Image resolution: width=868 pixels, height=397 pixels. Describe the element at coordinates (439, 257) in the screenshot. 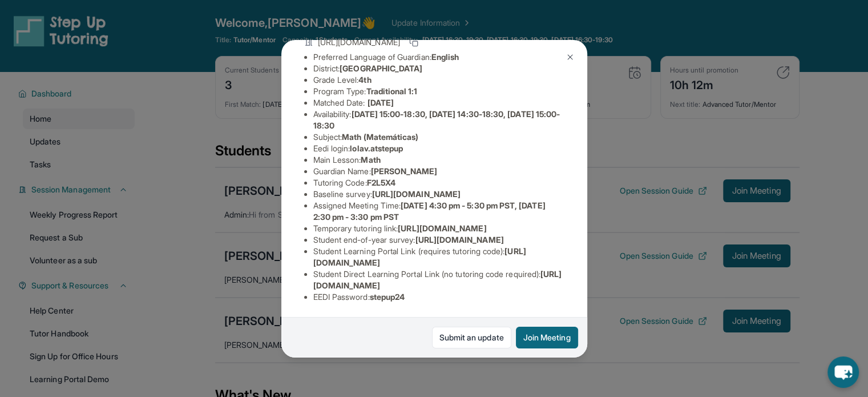

I see `li: Student Learning Portal Link (requires tutoring code) :` at that location.